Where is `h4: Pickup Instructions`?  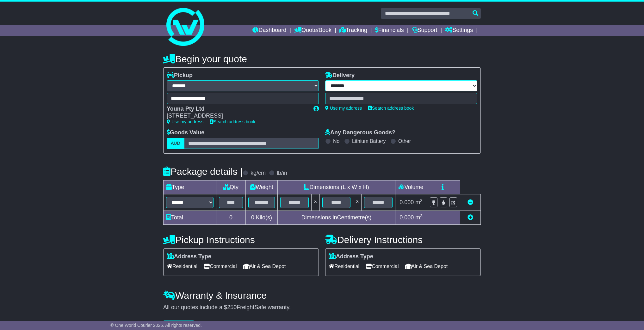
h4: Pickup Instructions is located at coordinates (241, 240).